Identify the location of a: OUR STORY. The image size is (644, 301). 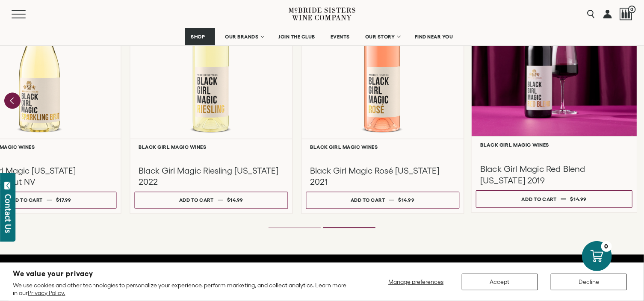
(383, 37).